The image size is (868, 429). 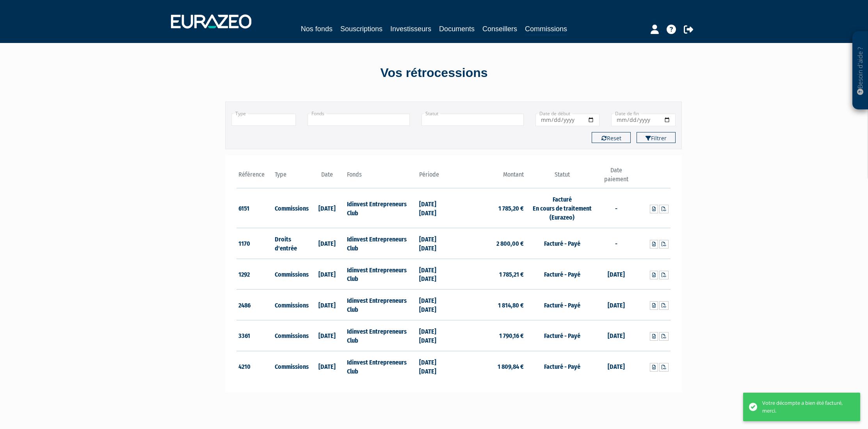 I want to click on div: Vos rétrocessions, so click(x=434, y=73).